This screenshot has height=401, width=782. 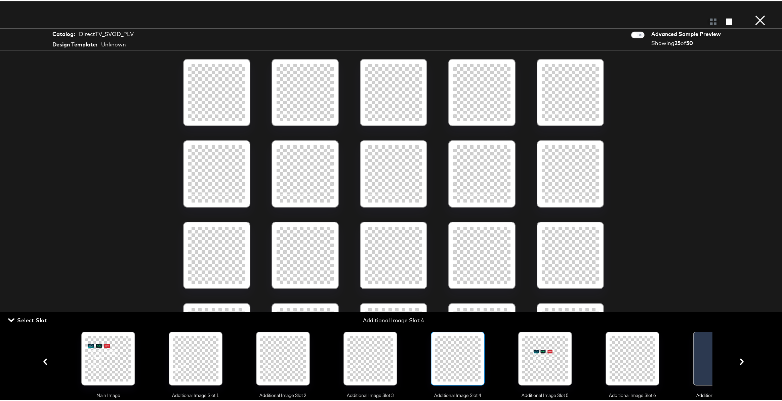 What do you see at coordinates (106, 33) in the screenshot?
I see `div: DirectTV_SVOD_PLV` at bounding box center [106, 33].